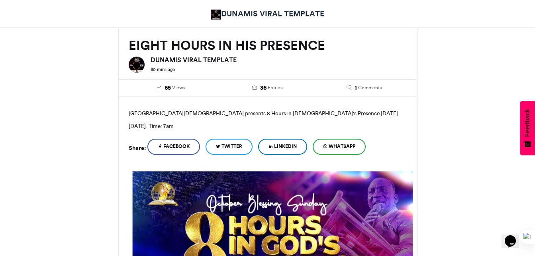 The image size is (535, 256). Describe the element at coordinates (171, 88) in the screenshot. I see `a: 65 Views` at that location.